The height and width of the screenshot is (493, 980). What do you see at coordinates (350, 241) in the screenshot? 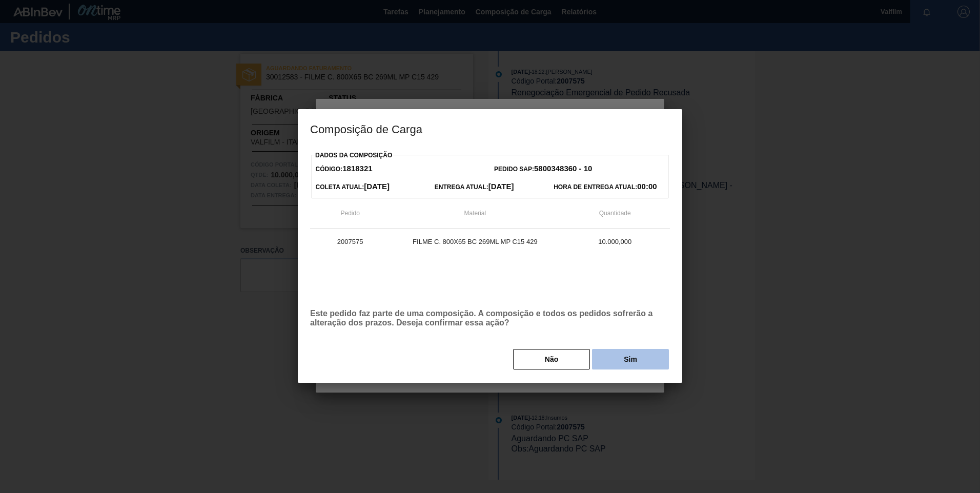
I see `td: 2007575` at bounding box center [350, 241].